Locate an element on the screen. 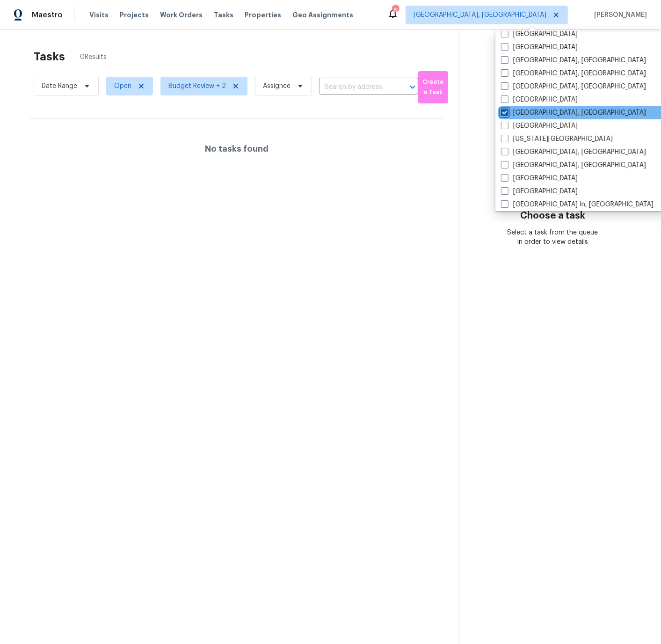 The width and height of the screenshot is (661, 644). span: Visits is located at coordinates (99, 15).